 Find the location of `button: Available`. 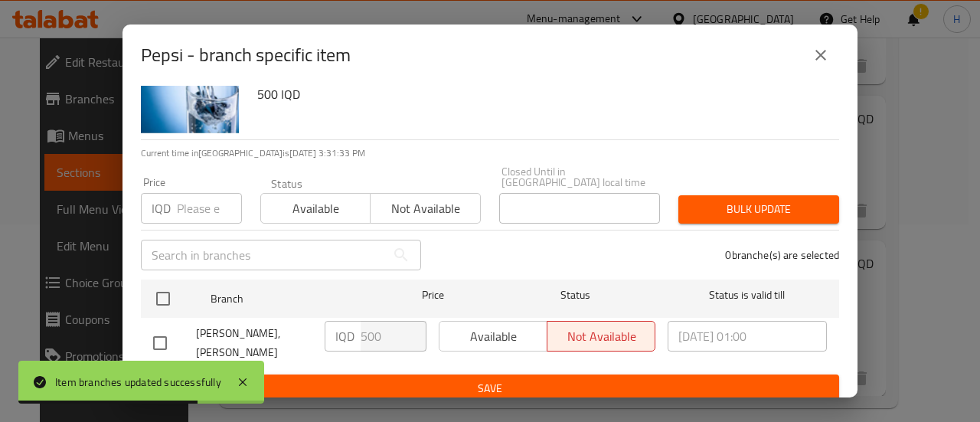

button: Available is located at coordinates (315, 209).